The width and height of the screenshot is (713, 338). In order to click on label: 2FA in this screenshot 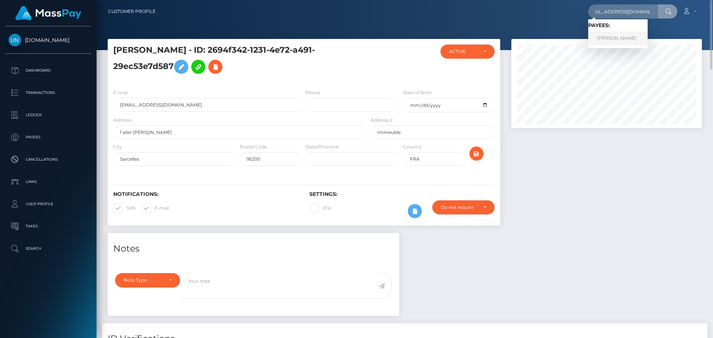, I will do `click(320, 208)`.